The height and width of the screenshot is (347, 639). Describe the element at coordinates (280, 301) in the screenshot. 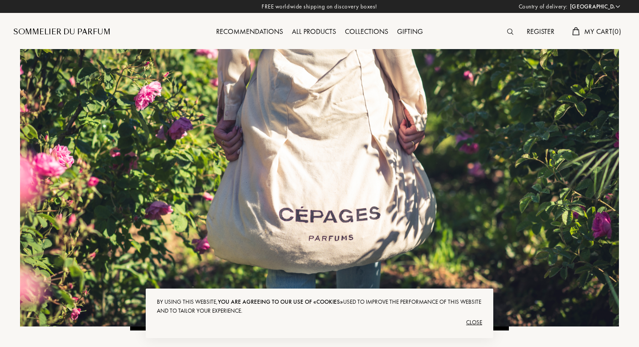

I see `span: you are agreeing to our use of «cookies»` at that location.